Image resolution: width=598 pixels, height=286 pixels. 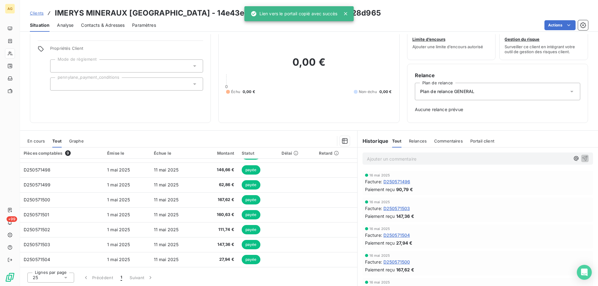 What do you see at coordinates (218, 215) in the screenshot?
I see `span: 160,63 €` at bounding box center [218, 215].